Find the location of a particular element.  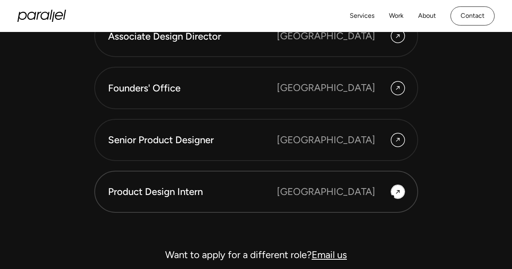

a: Services is located at coordinates (362, 16).